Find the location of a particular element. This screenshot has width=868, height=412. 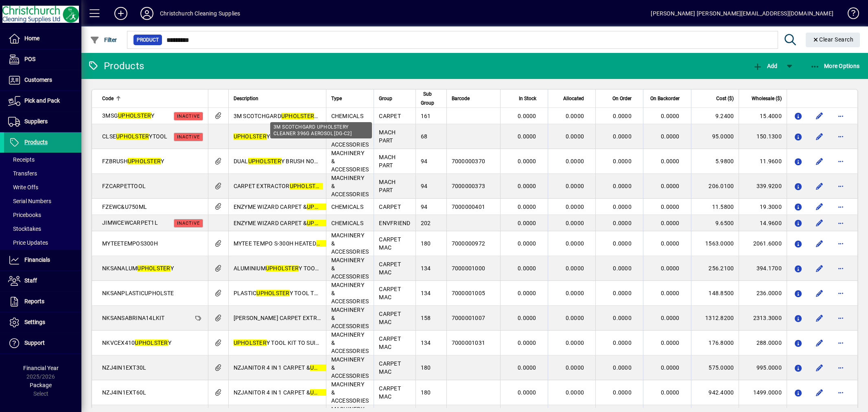

span: NZJANITOR 4 IN 1 CARPET & Y EXTRACTOR 60L is located at coordinates (313, 393).